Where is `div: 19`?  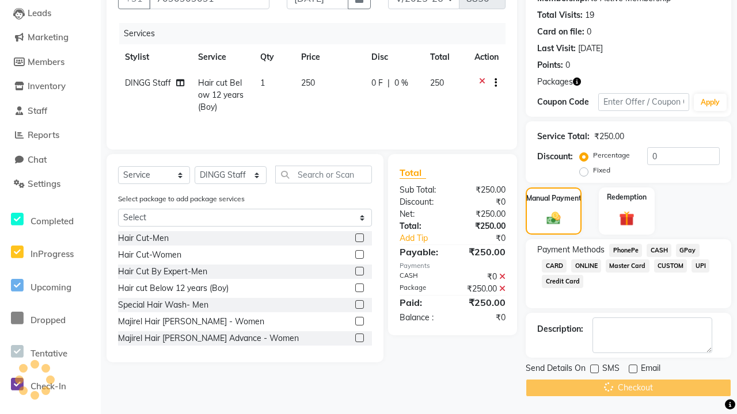 div: 19 is located at coordinates (589, 15).